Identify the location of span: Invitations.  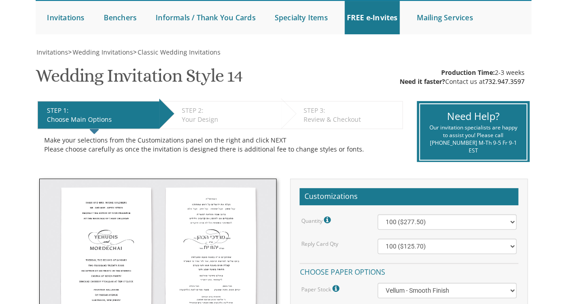
(52, 52).